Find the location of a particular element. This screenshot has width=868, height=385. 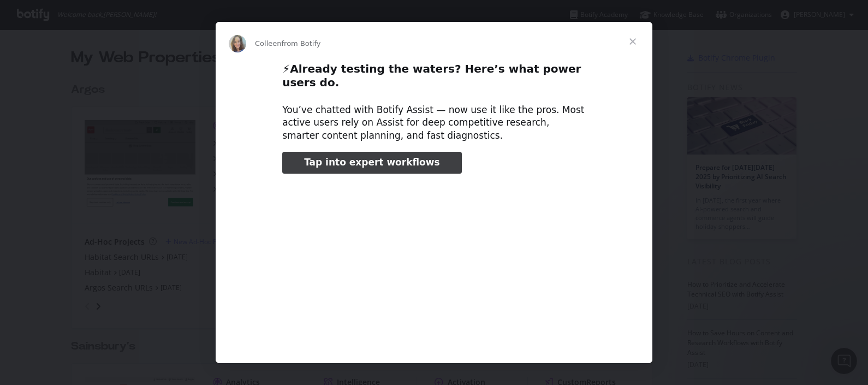

span: Tap into expert workflows is located at coordinates (372, 162).